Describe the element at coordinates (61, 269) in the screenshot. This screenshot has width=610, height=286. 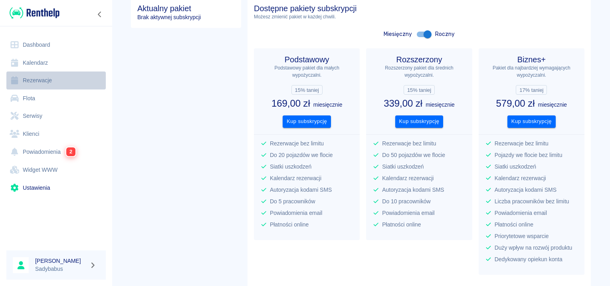
I see `p: Sadybabus` at that location.